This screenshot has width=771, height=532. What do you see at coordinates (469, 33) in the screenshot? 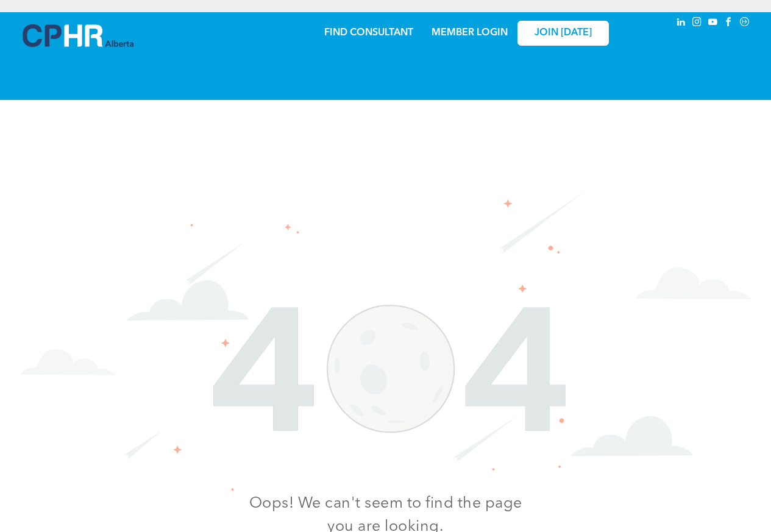
I see `a: MEMBER LOGIN` at bounding box center [469, 33].